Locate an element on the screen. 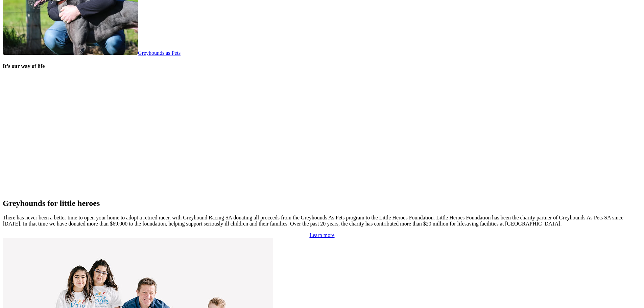 The width and height of the screenshot is (644, 308). h4: It’s our way of life is located at coordinates (322, 66).